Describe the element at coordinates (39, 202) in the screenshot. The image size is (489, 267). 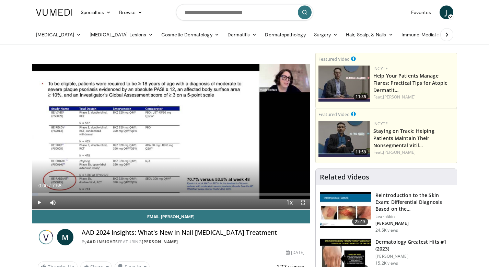
I see `button: Play` at that location.